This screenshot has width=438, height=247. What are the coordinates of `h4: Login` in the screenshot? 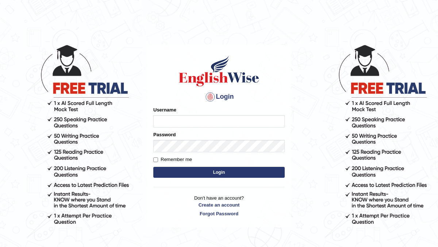 It's located at (219, 97).